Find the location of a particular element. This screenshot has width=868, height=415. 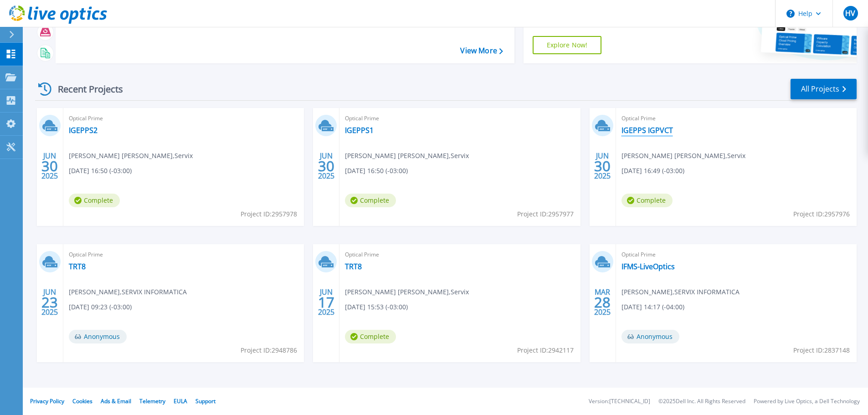

span: 28 is located at coordinates (602, 302).